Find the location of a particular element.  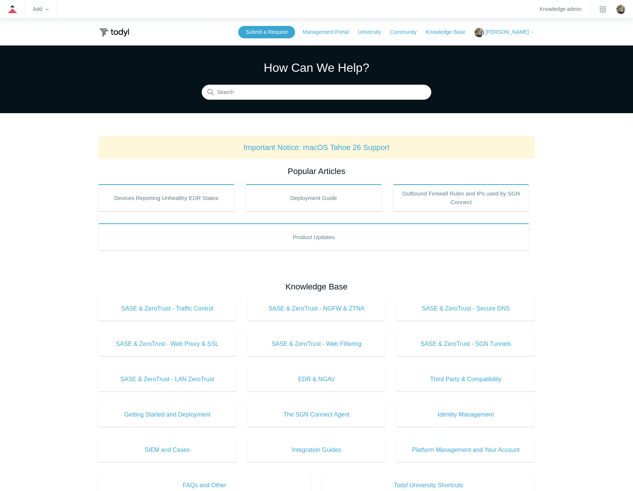

span: Third Party & Compatibility is located at coordinates (465, 380).